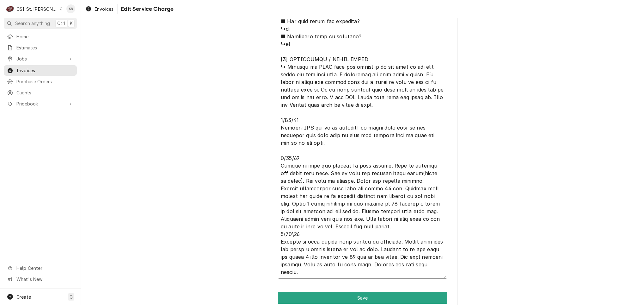  What do you see at coordinates (362, 297) in the screenshot?
I see `button: Save` at bounding box center [362, 297].